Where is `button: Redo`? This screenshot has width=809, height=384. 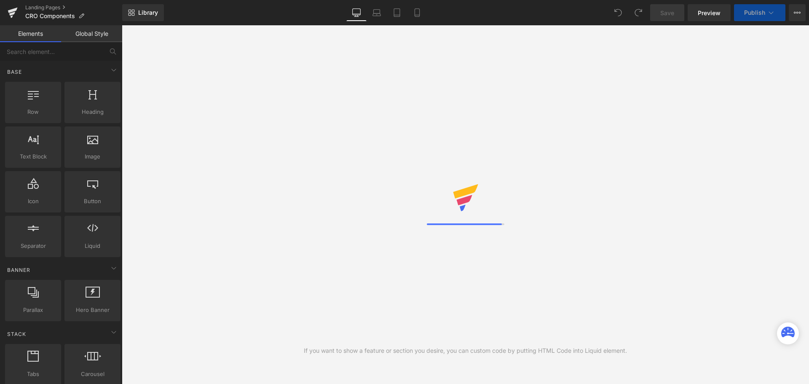
button: Redo is located at coordinates (638, 13).